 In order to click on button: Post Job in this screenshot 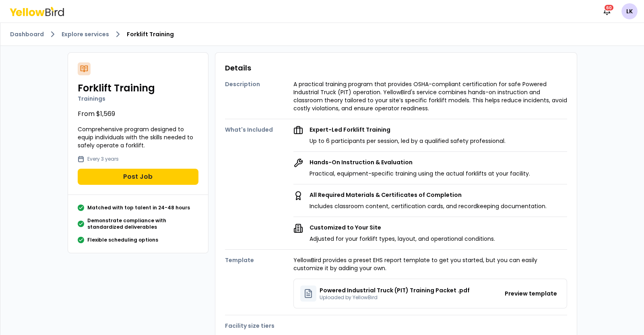, I will do `click(138, 177)`.